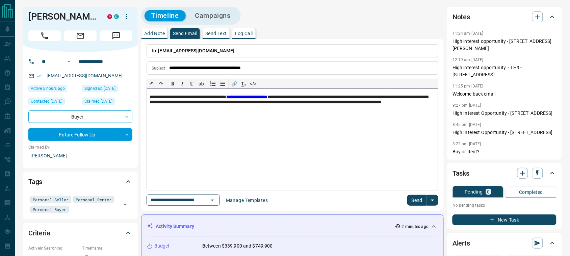 The width and height of the screenshot is (570, 256). I want to click on h2: Alerts, so click(461, 243).